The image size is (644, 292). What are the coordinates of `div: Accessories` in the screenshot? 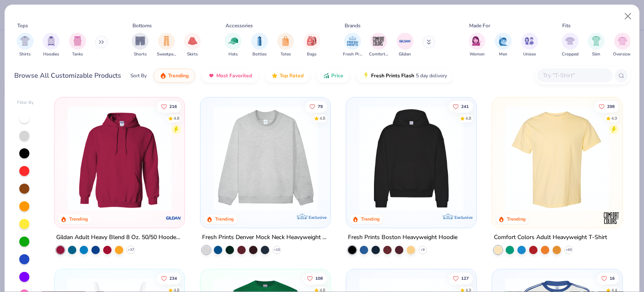 It's located at (239, 25).